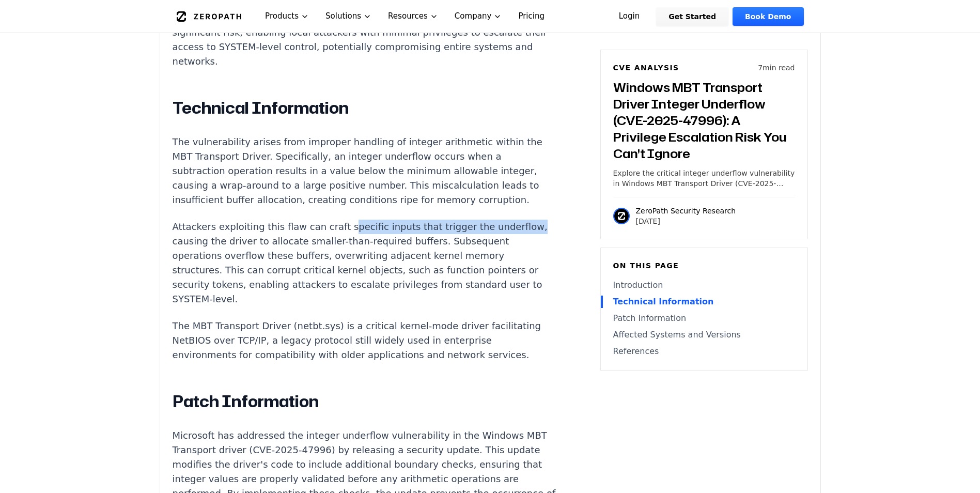 Image resolution: width=980 pixels, height=493 pixels. Describe the element at coordinates (704, 334) in the screenshot. I see `a: Affected Systems and Versions` at that location.